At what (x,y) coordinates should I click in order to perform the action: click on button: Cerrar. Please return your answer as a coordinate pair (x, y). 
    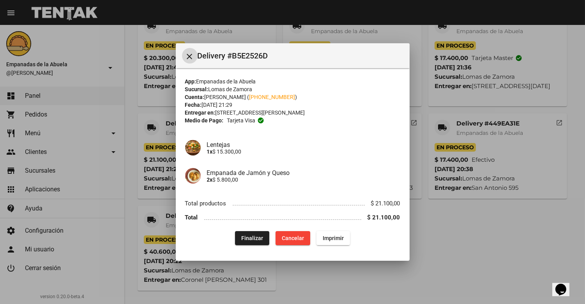
    Looking at the image, I should click on (190, 56).